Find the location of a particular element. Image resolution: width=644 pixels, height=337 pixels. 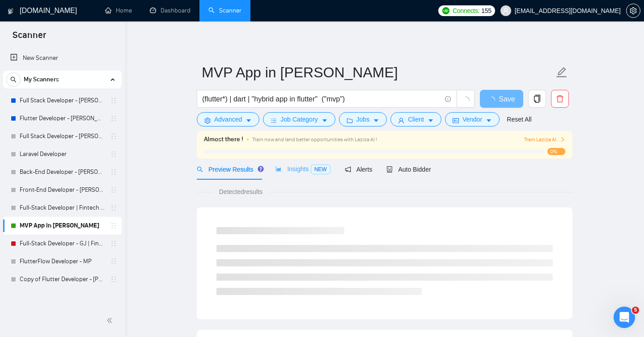

span: Preview Results is located at coordinates (229, 169).